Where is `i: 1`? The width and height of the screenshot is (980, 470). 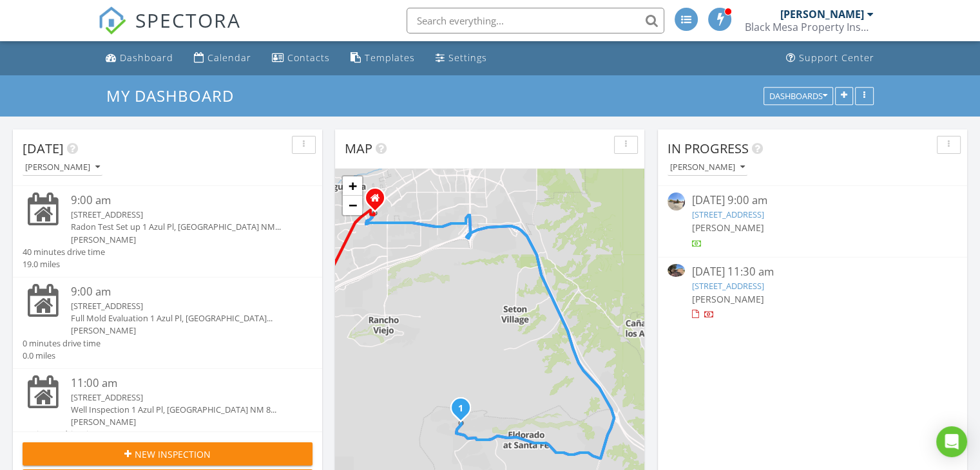 i: 1 is located at coordinates (460, 409).